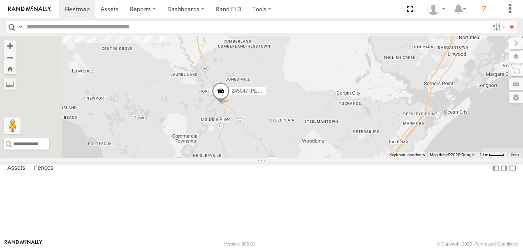  Describe the element at coordinates (407, 155) in the screenshot. I see `button: Keyboard shortcuts` at that location.